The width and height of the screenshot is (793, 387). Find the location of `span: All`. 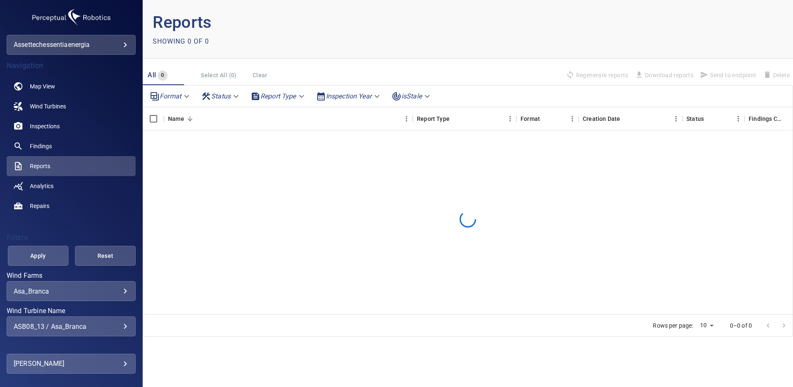

span: All is located at coordinates (152, 75).